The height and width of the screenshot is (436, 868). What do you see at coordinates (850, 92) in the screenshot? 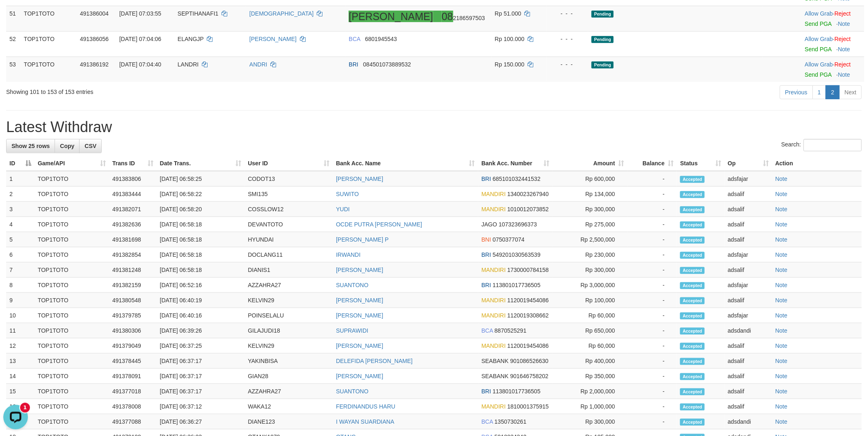
I see `a: Next` at bounding box center [850, 92].